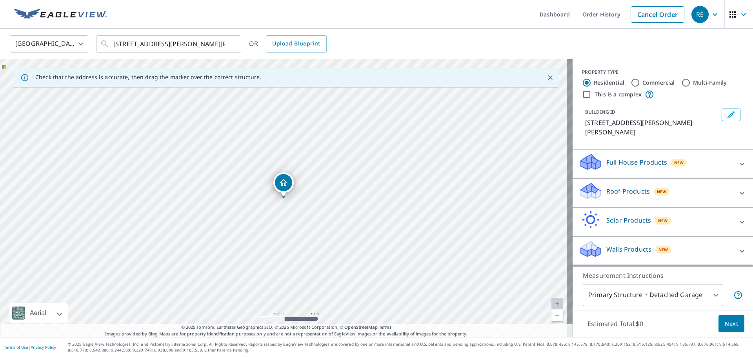 Image resolution: width=753 pixels, height=357 pixels. I want to click on button: Next, so click(731, 324).